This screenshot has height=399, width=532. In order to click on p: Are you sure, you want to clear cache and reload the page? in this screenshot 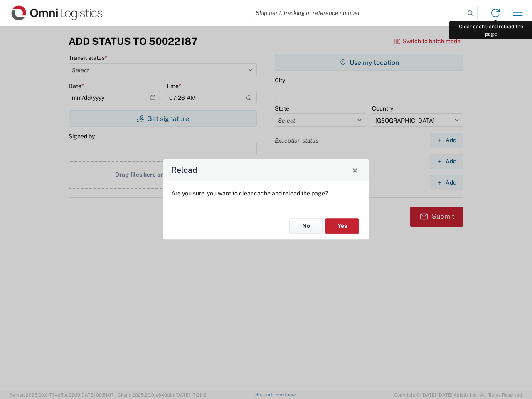, I will do `click(266, 193)`.